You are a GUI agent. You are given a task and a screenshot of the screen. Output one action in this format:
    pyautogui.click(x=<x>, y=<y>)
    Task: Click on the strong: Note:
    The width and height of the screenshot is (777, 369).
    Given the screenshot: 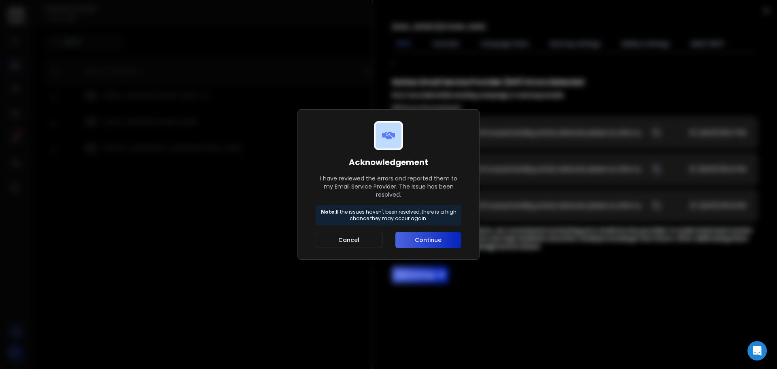 What is the action you would take?
    pyautogui.click(x=328, y=212)
    